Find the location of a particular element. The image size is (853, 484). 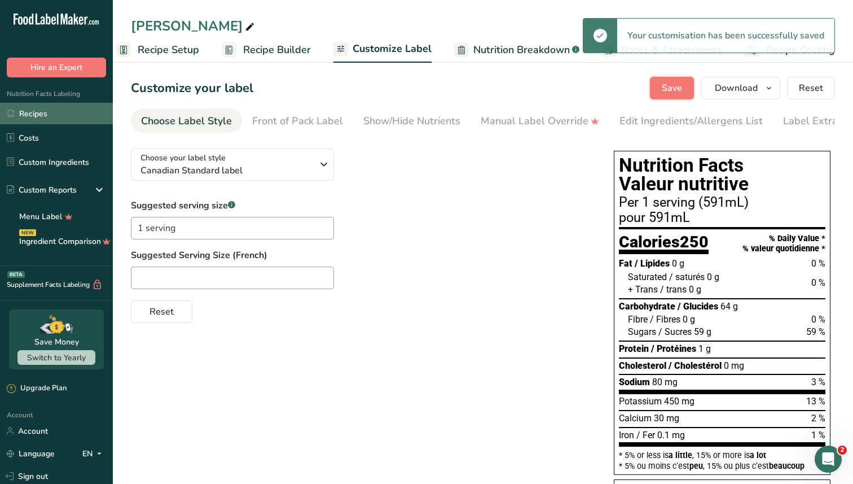

span: / Lipides is located at coordinates (652, 263).